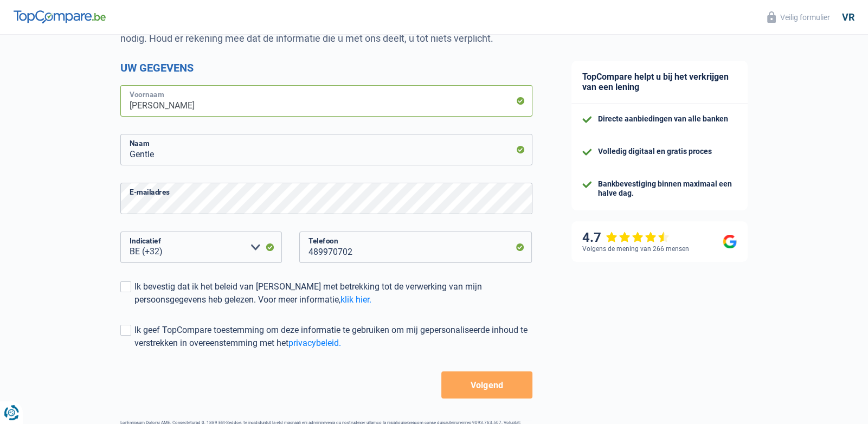  I want to click on font: klik hier., so click(355, 299).